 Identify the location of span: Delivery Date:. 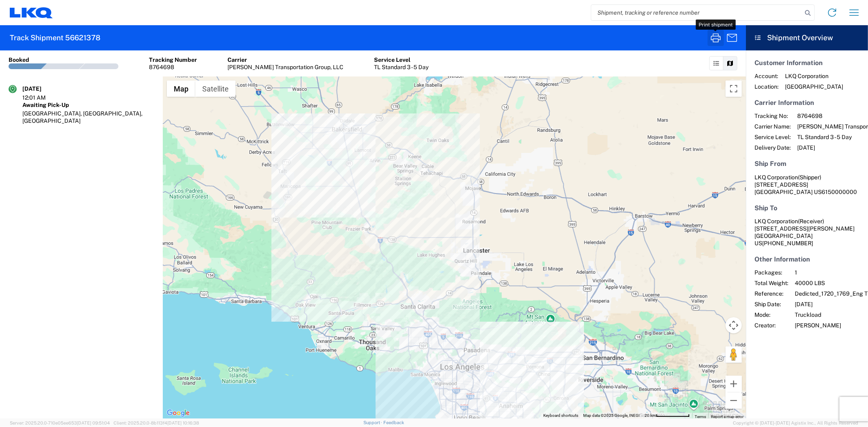
(773, 147).